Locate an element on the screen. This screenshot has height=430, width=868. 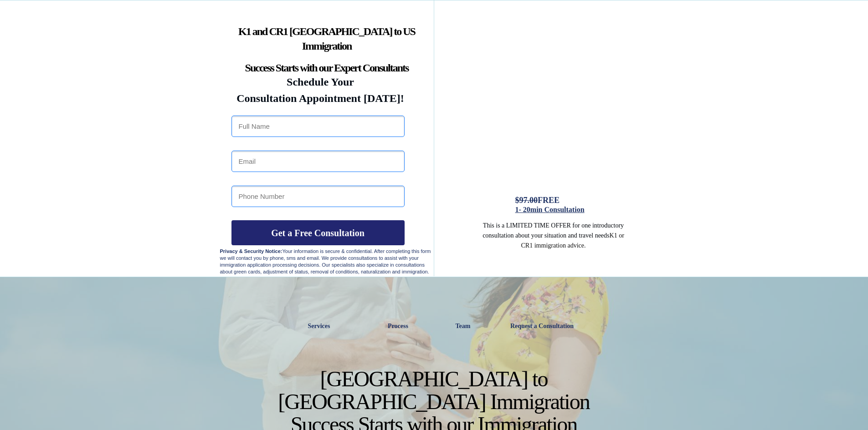
strong: Process is located at coordinates (398, 327).